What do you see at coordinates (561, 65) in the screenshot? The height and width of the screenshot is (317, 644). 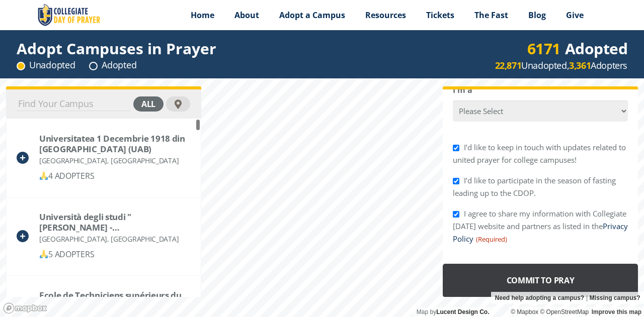 I see `div: Unadopted, Adopters` at bounding box center [561, 65].